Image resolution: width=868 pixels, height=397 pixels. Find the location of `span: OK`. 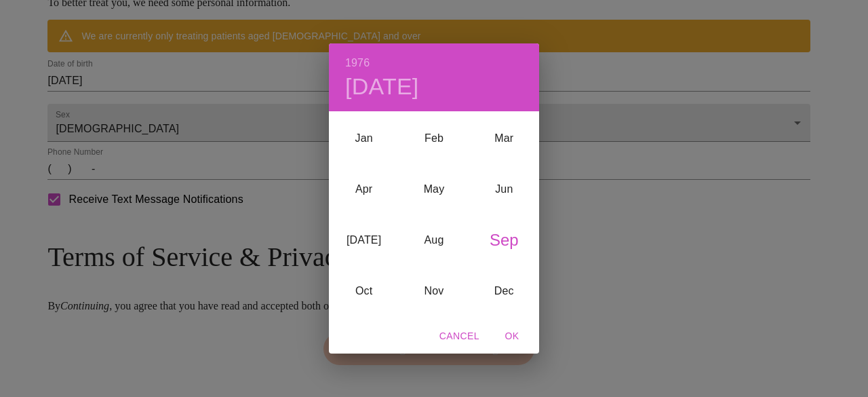

span: OK is located at coordinates (512, 335).